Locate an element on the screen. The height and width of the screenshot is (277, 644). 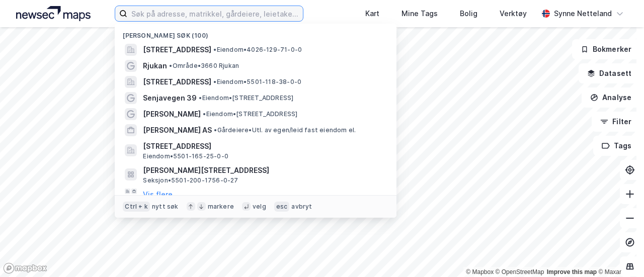
div: Synne Netteland is located at coordinates (582, 14).